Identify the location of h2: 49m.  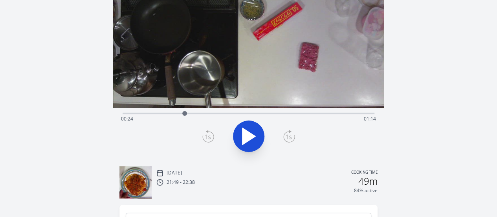
(368, 181).